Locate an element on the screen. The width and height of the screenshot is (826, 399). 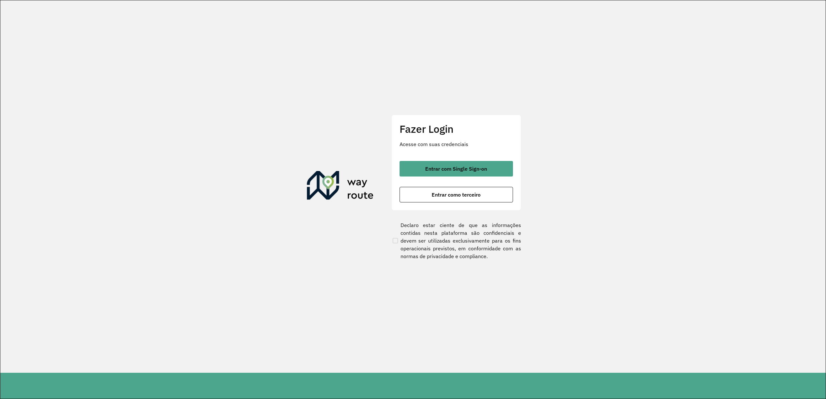
p: Acesse com suas credenciais is located at coordinates (457, 144).